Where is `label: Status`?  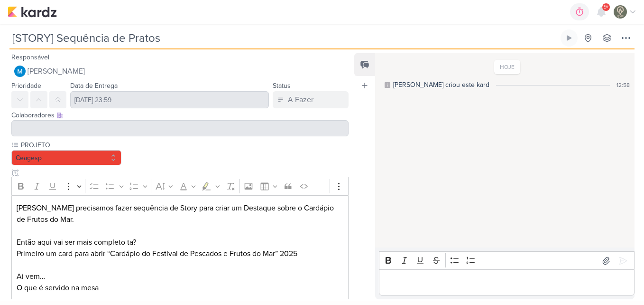
label: Status is located at coordinates (282, 85).